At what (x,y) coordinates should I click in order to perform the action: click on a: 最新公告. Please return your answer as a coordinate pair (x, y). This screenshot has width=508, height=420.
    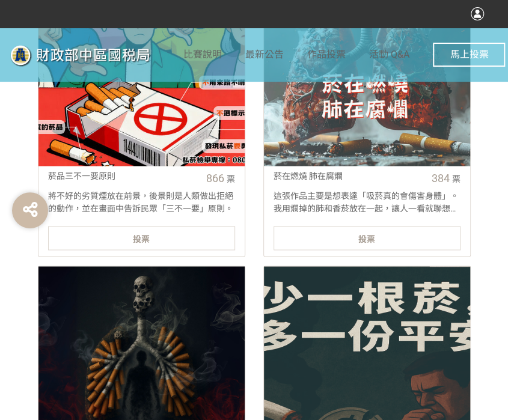
    Looking at the image, I should click on (265, 55).